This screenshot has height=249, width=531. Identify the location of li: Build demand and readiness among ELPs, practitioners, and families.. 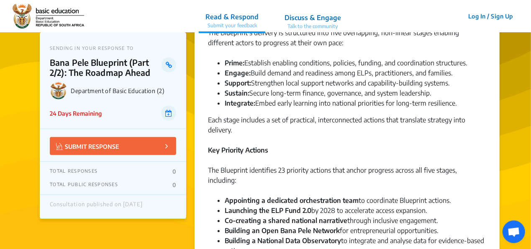
(355, 73).